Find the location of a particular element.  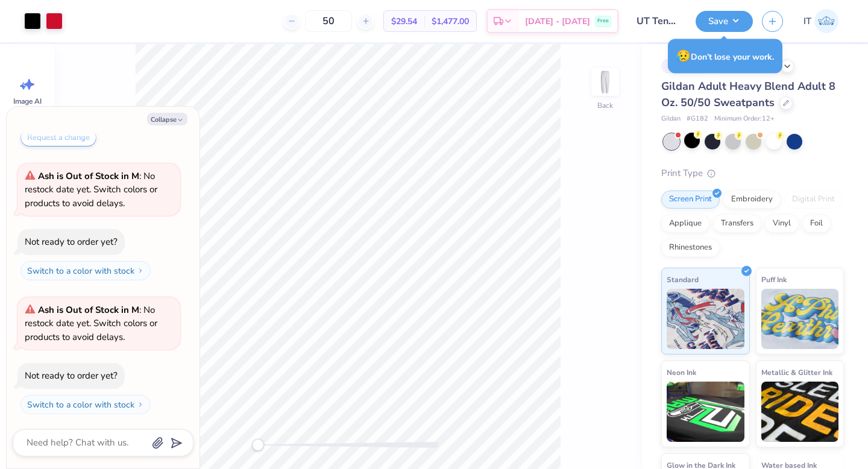

span: Gildan is located at coordinates (671, 119).